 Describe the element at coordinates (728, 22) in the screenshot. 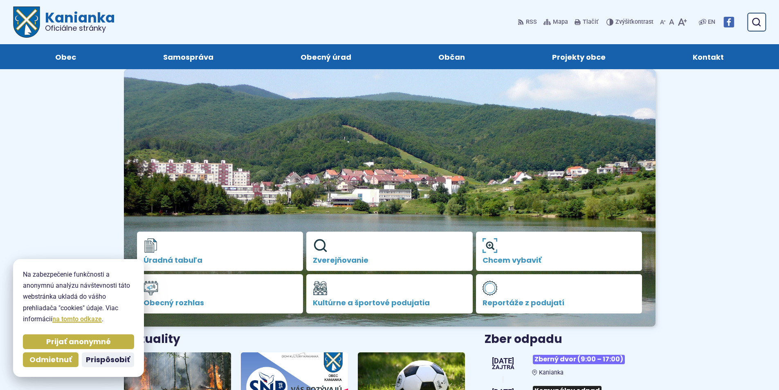

I see `img: Prejsť na Facebook stránku` at that location.